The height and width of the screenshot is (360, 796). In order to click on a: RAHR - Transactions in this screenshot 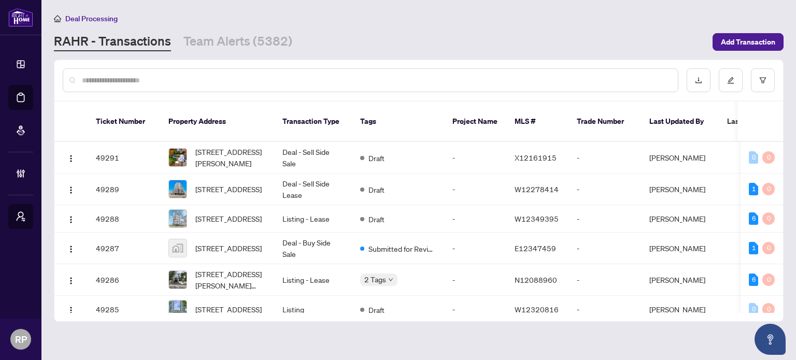, I will do `click(112, 42)`.